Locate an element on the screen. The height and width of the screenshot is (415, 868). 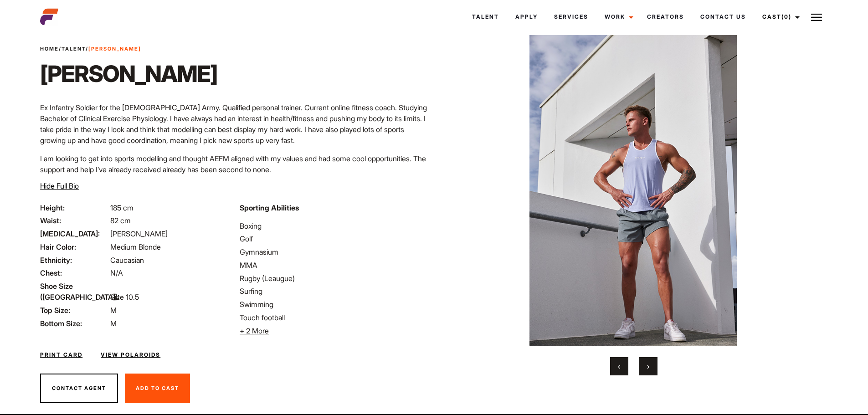
button: Add To Cast is located at coordinates (157, 388).